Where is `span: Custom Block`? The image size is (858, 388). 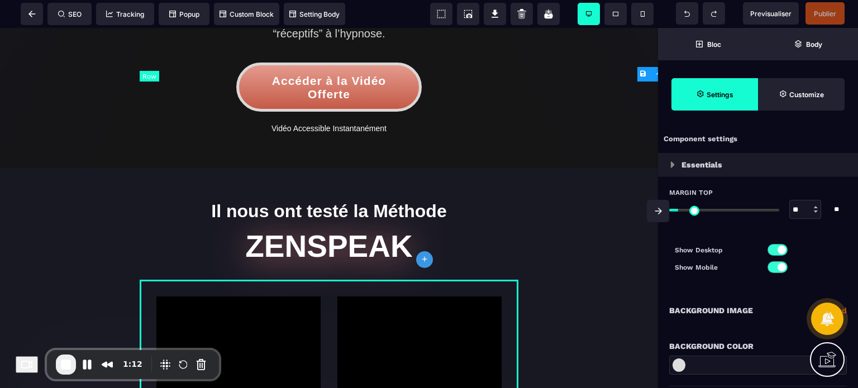 span: Custom Block is located at coordinates (246, 14).